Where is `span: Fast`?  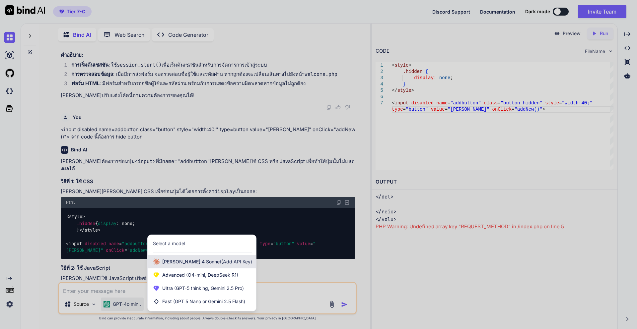 span: Fast is located at coordinates (204, 302).